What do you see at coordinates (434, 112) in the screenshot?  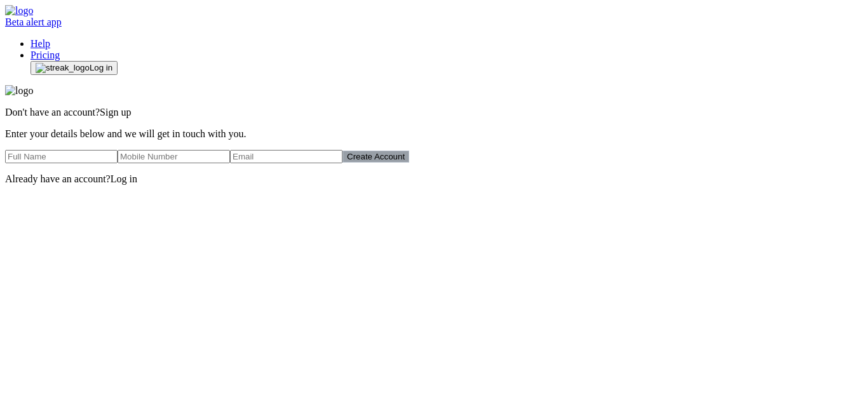 I see `p: Sign up` at bounding box center [434, 112].